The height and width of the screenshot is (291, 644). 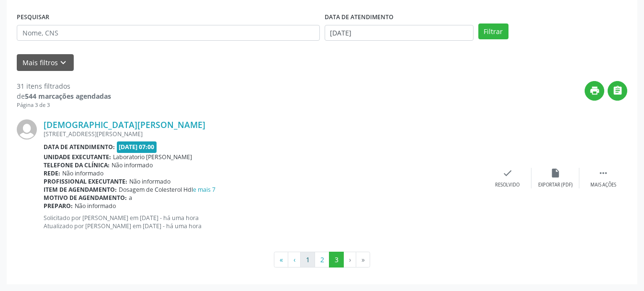 What do you see at coordinates (64, 85) in the screenshot?
I see `div: 31 itens filtrados` at bounding box center [64, 85].